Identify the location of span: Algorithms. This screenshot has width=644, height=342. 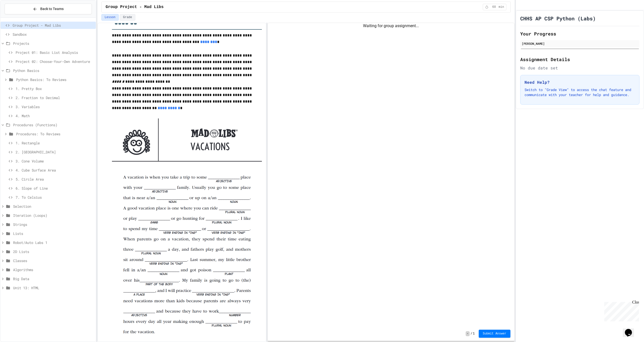
(54, 269).